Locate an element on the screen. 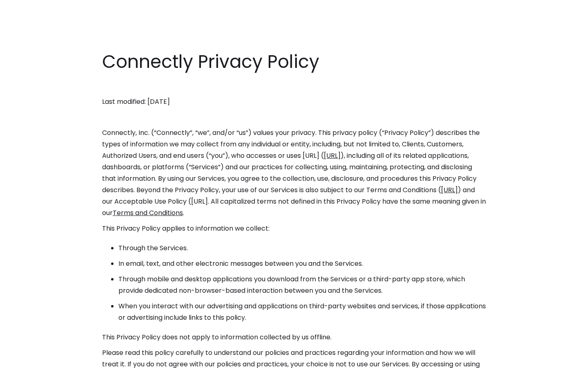 The height and width of the screenshot is (368, 588). li: Through the Services. is located at coordinates (302, 248).